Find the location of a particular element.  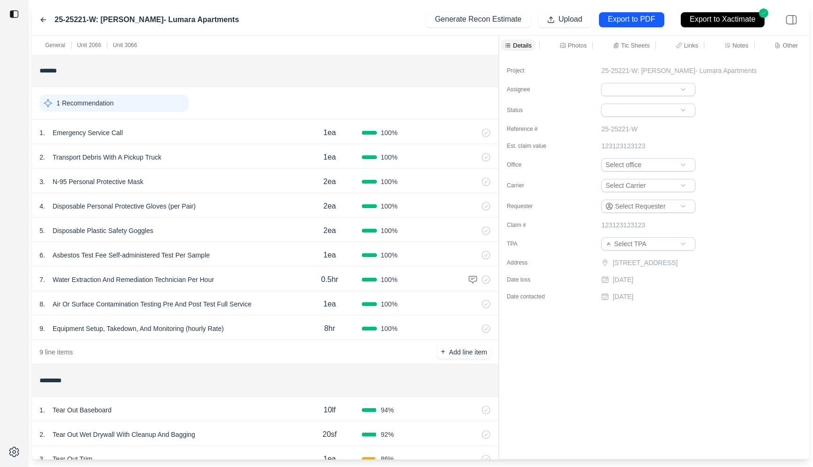

p: Upload is located at coordinates (570, 19).